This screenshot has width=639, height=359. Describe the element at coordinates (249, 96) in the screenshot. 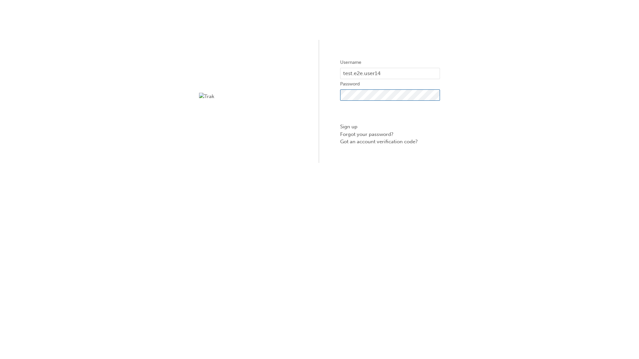

I see `img: Trak` at that location.